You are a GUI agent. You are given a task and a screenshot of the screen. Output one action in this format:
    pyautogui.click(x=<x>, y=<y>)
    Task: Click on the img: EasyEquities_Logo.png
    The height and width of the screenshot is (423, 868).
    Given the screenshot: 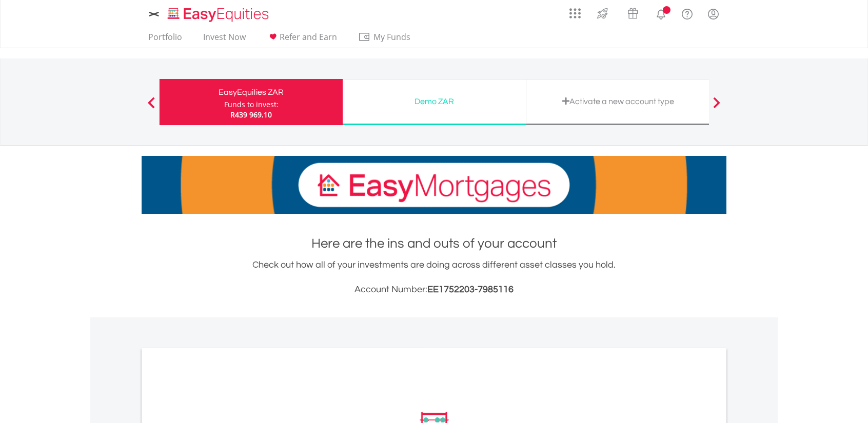 What is the action you would take?
    pyautogui.click(x=219, y=15)
    